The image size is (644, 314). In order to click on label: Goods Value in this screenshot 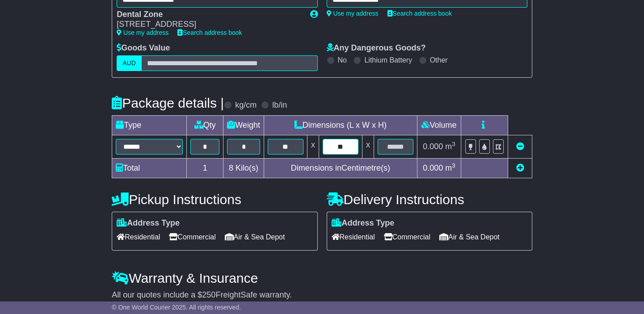, I will do `click(143, 48)`.